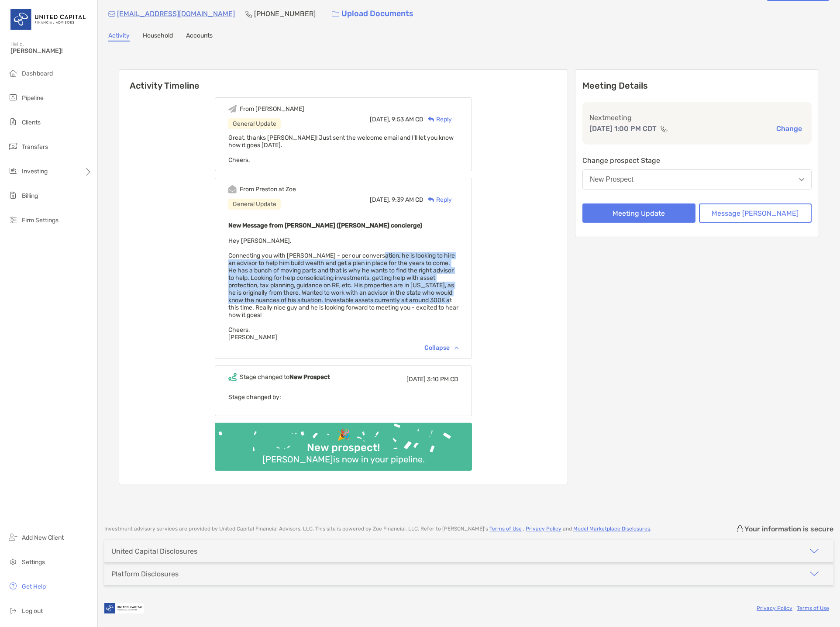  I want to click on img: company logo, so click(124, 609).